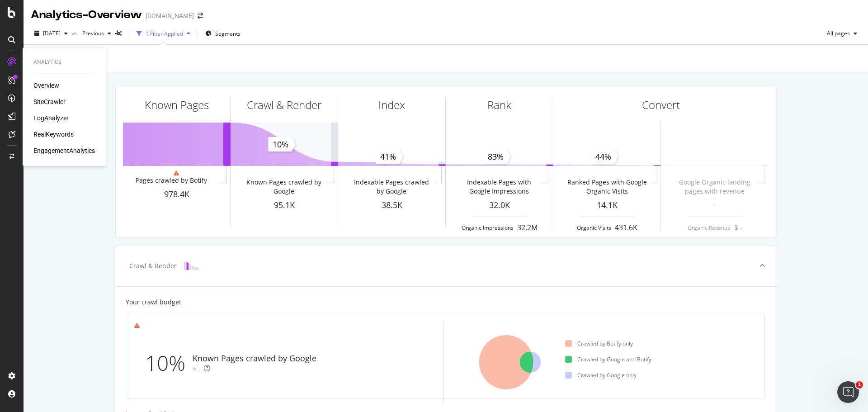 This screenshot has height=412, width=868. Describe the element at coordinates (169, 363) in the screenshot. I see `div: 10%` at that location.